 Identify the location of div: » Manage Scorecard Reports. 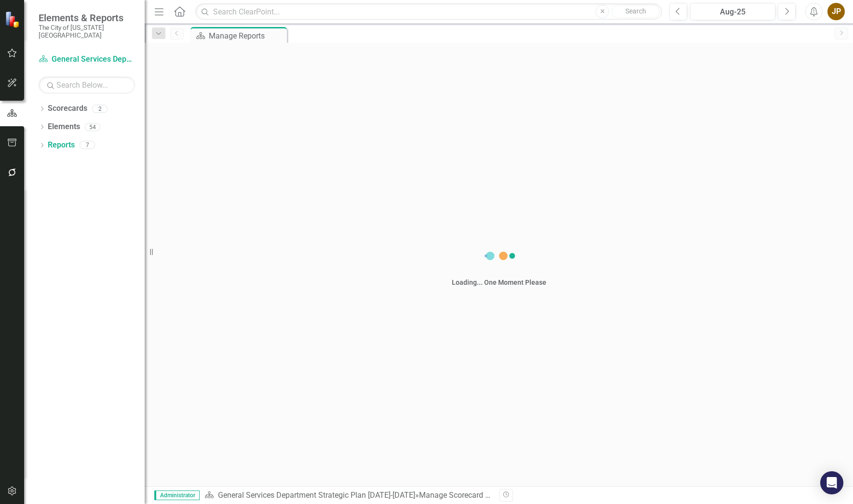
(348, 495).